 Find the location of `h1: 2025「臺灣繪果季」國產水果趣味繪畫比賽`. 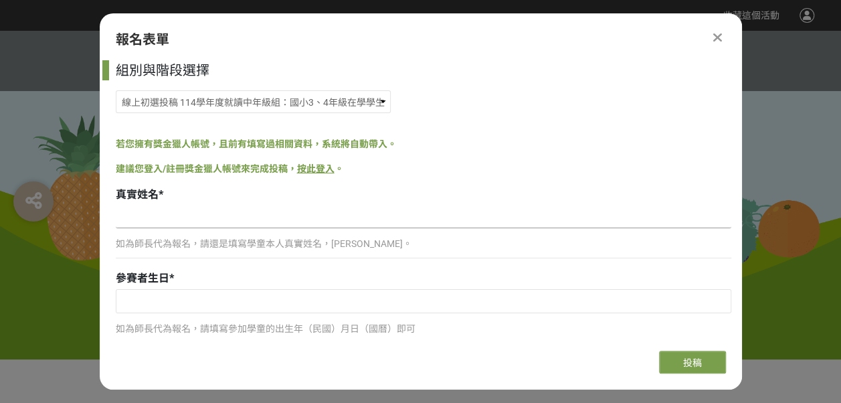

h1: 2025「臺灣繪果季」國產水果趣味繪畫比賽 is located at coordinates (421, 375).